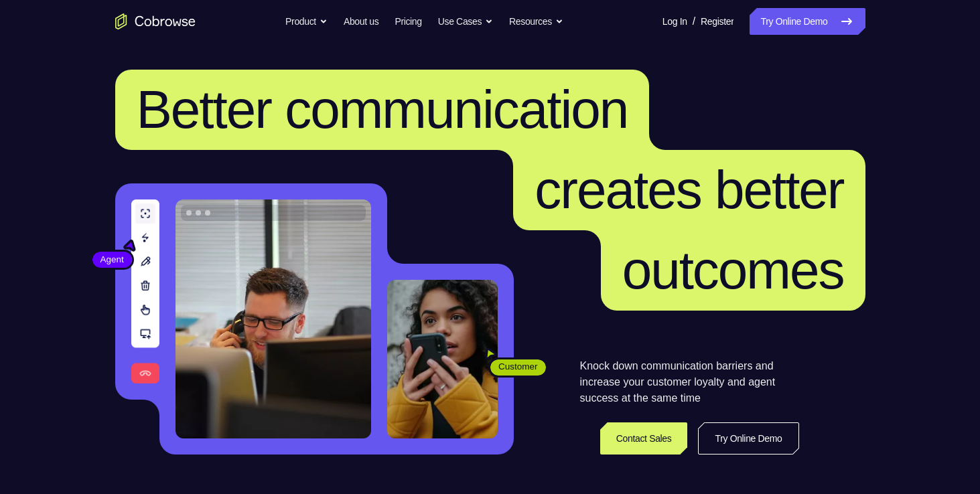 The height and width of the screenshot is (494, 980). Describe the element at coordinates (306, 22) in the screenshot. I see `button: Product` at that location.